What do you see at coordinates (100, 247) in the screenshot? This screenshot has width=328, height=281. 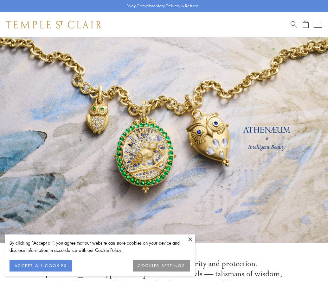 I see `div: By clicking “Accept all”, you agree that our website can store cookies on your device and disclos...` at bounding box center [100, 247].